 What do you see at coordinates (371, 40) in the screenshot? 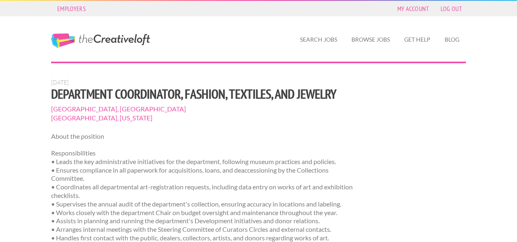
I see `a: Browse Jobs` at bounding box center [371, 40].